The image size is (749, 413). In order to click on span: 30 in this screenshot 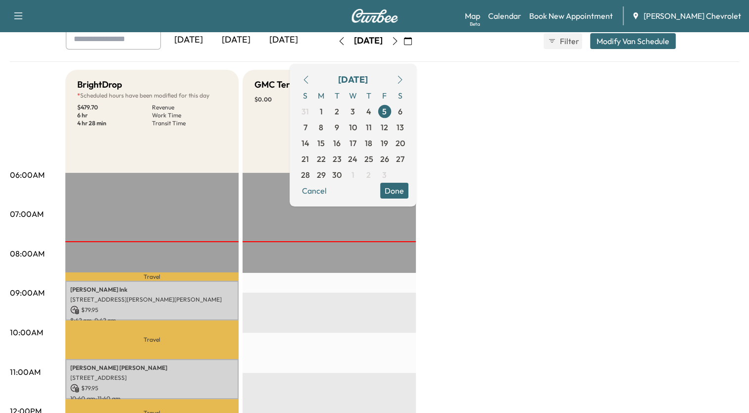, I will do `click(337, 175)`.